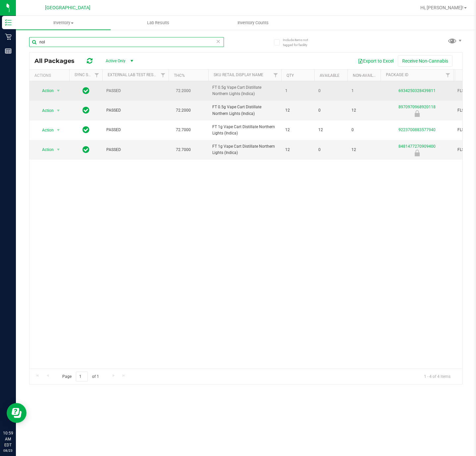 The image size is (476, 456). I want to click on span: Inventory Counts, so click(253, 23).